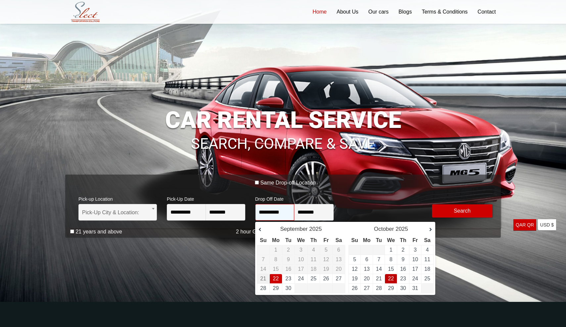 This screenshot has height=327, width=566. Describe the element at coordinates (276, 269) in the screenshot. I see `span: 15` at that location.